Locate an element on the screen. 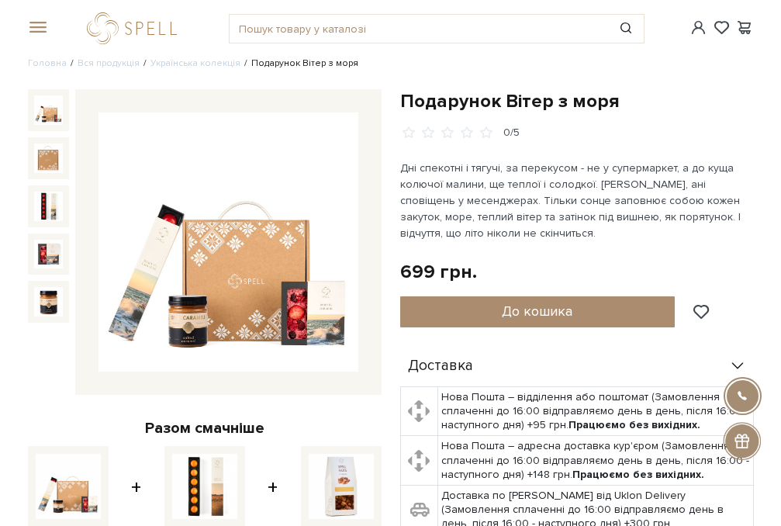 The height and width of the screenshot is (526, 781). a: Українська колекція is located at coordinates (195, 63).